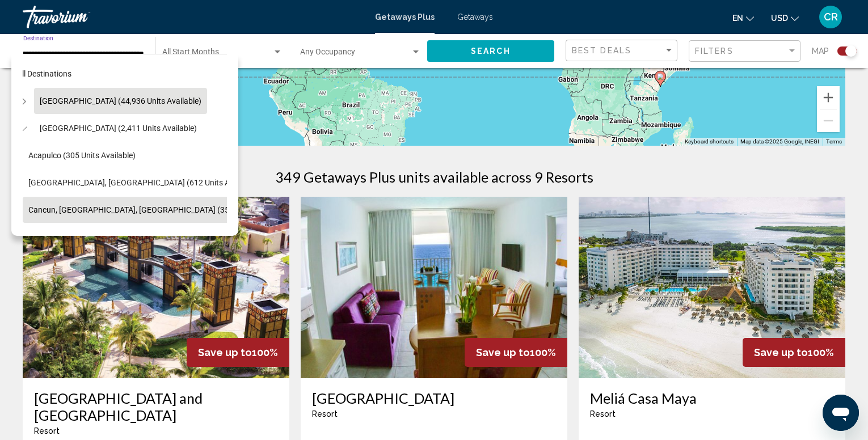  Describe the element at coordinates (22, 128) in the screenshot. I see `button: Toggle Mexico (2,411 units available)` at that location.